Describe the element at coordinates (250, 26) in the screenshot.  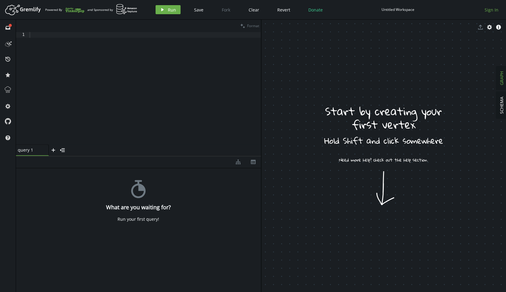
I see `button: Format` at that location.